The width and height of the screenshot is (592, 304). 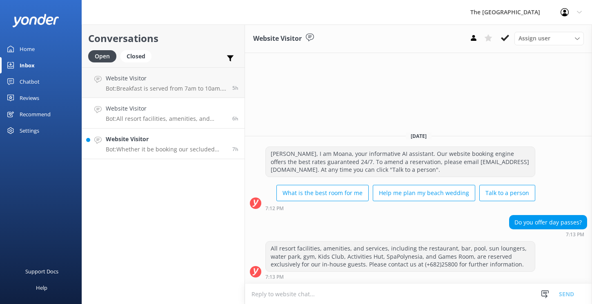 What do you see at coordinates (163, 113) in the screenshot?
I see `a: Website VisitorBot:All resort facilities, amenities, and services, including the restaurant, bar,...` at bounding box center [163, 113].